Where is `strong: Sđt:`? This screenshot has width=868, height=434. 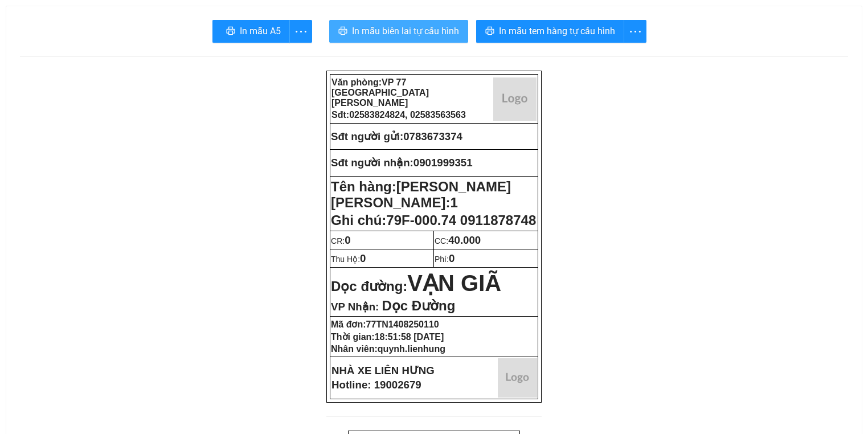 strong: Sđt: is located at coordinates (399, 114).